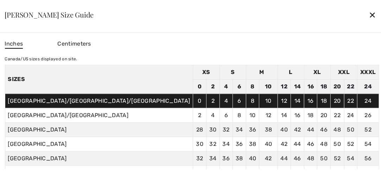  Describe the element at coordinates (368, 115) in the screenshot. I see `td: 26` at that location.